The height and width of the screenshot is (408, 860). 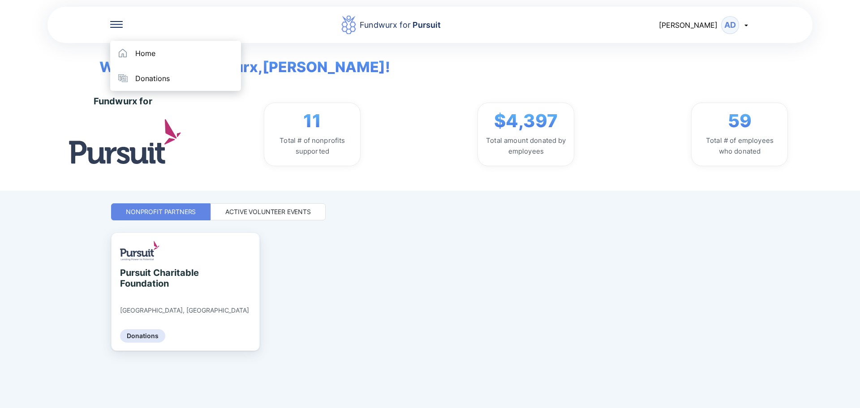 I want to click on div: Home, so click(x=145, y=53).